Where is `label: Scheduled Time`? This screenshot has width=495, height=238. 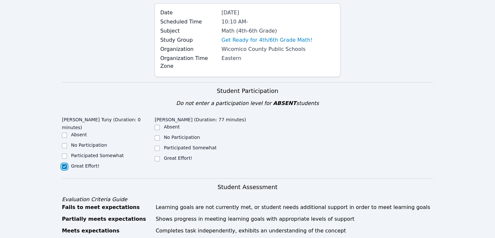 label: Scheduled Time is located at coordinates (189, 22).